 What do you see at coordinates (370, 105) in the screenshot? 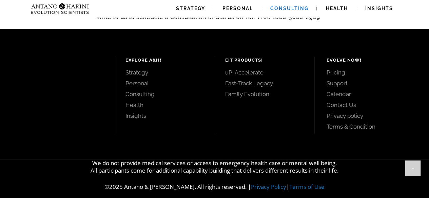
I see `a: Contact Us` at bounding box center [370, 105].